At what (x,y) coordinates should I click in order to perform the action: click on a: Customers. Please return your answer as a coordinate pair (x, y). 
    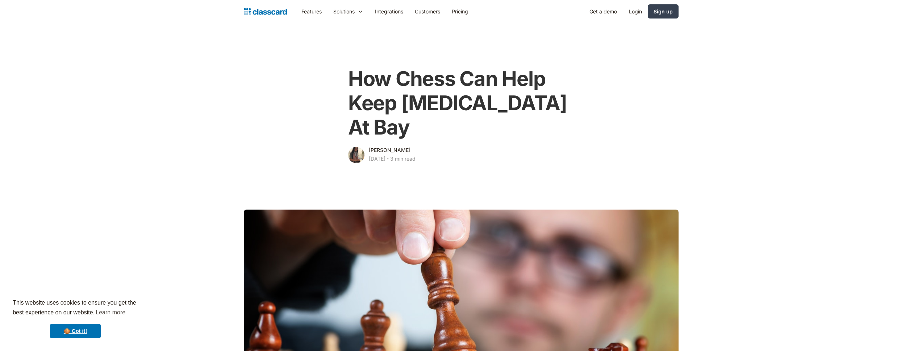
    Looking at the image, I should click on (427, 11).